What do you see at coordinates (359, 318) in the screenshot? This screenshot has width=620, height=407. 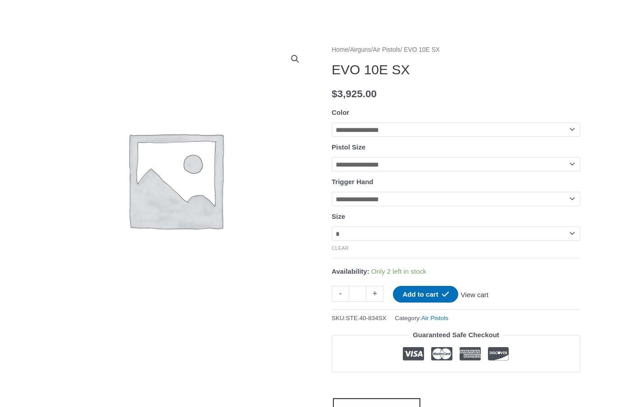 I see `span: SKU:` at bounding box center [359, 318].